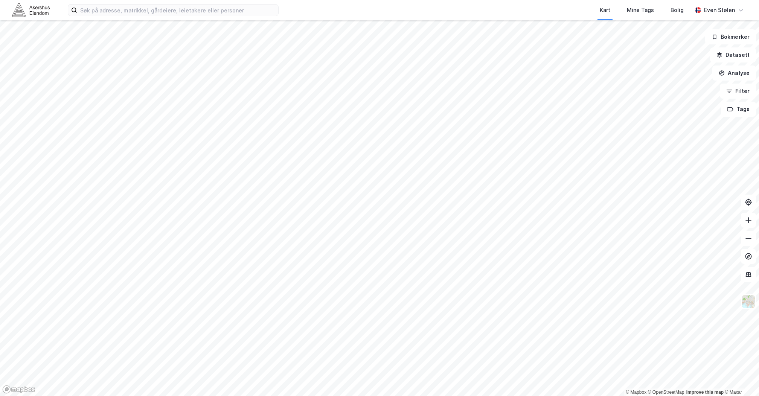 The height and width of the screenshot is (396, 759). What do you see at coordinates (731, 37) in the screenshot?
I see `button: Bokmerker` at bounding box center [731, 37].